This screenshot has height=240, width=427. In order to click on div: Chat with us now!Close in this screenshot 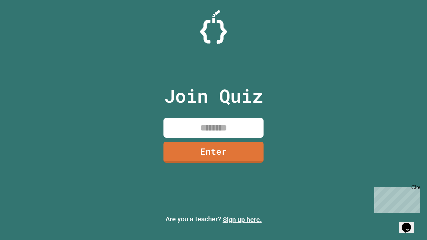, I will do `click(24, 22)`.